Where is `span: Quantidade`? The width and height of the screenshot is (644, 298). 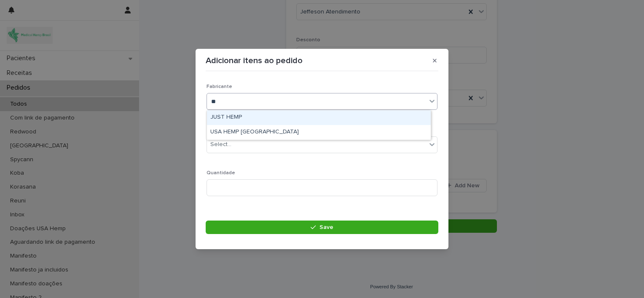 span: Quantidade is located at coordinates (220, 173).